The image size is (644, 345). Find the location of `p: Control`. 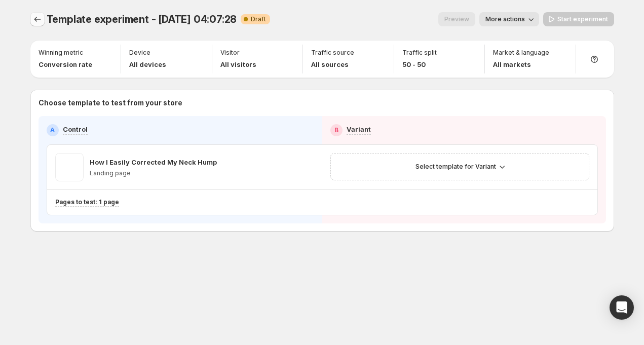

p: Control is located at coordinates (75, 129).